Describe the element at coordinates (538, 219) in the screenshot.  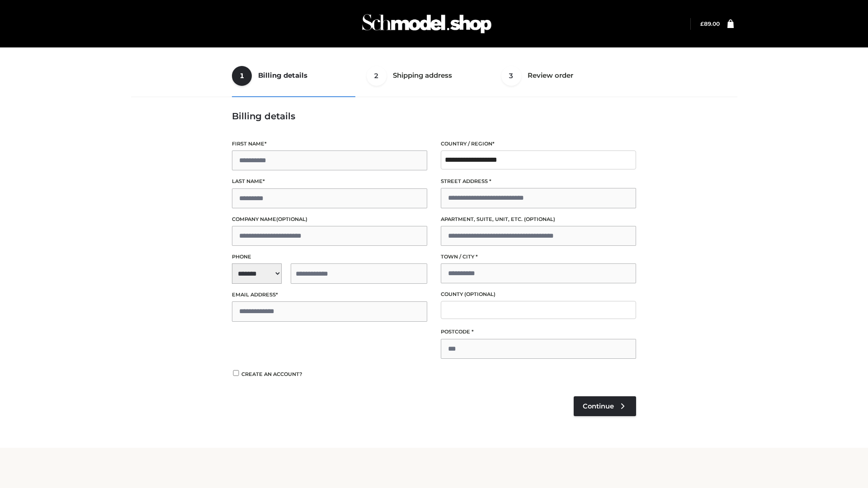
I see `label: Apartment, suite, unit, etc.` at that location.